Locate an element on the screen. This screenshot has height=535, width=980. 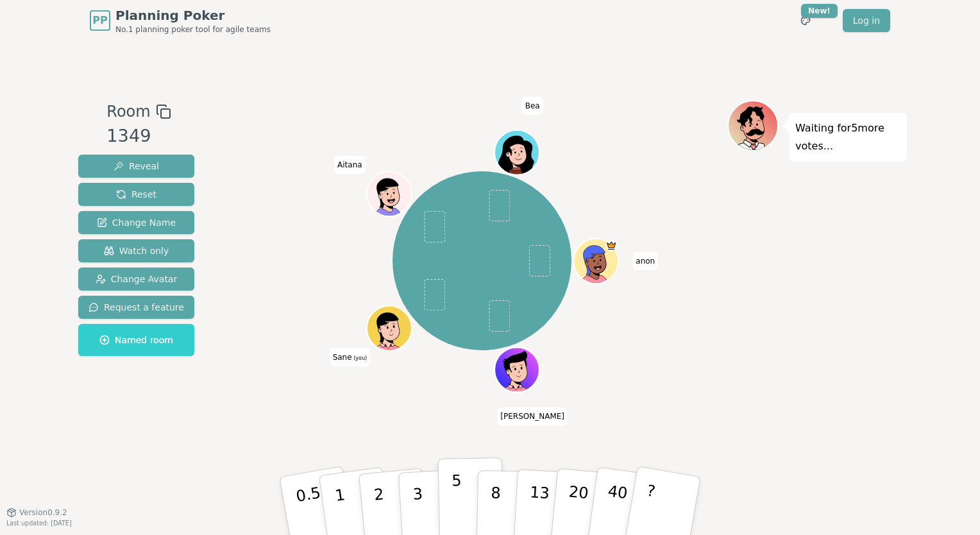
button: Change Avatar is located at coordinates (136, 279).